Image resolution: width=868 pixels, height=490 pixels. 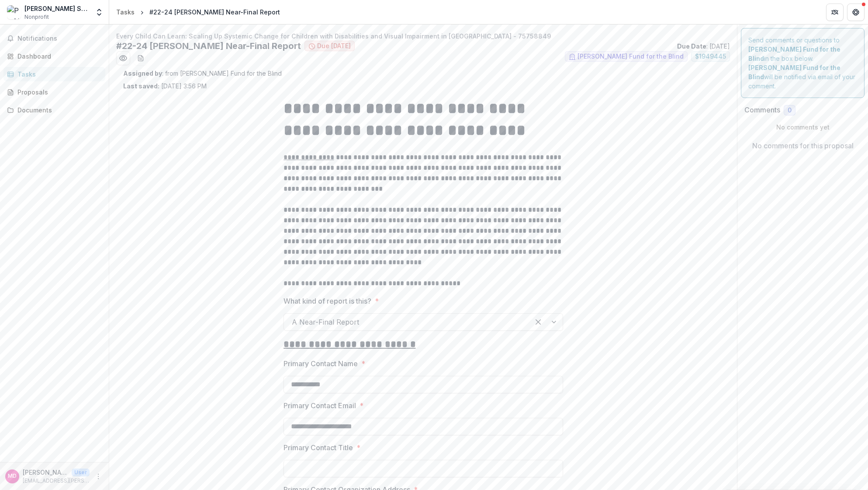 What do you see at coordinates (81, 472) in the screenshot?
I see `p: User` at bounding box center [81, 472].